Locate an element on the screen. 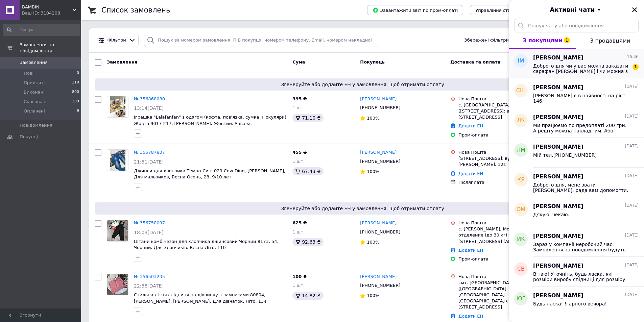 The width and height of the screenshot is (644, 322). span: ЮГ is located at coordinates (520, 298).